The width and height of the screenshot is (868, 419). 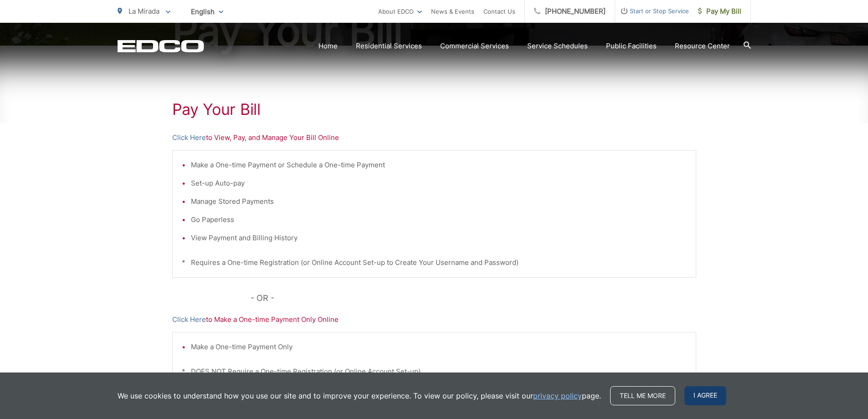 What do you see at coordinates (400, 12) in the screenshot?
I see `a: About EDCO` at bounding box center [400, 12].